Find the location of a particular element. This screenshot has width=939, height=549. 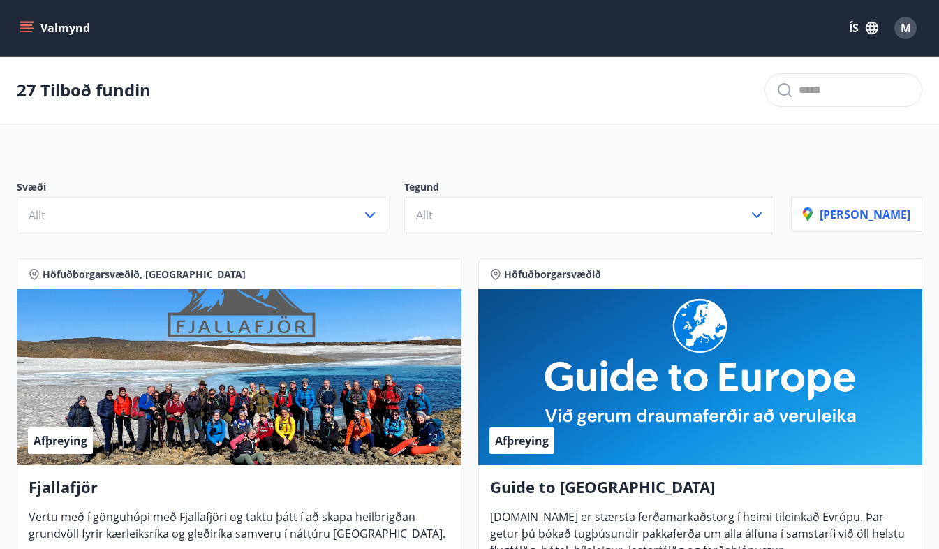

button: ÍS is located at coordinates (864, 28).